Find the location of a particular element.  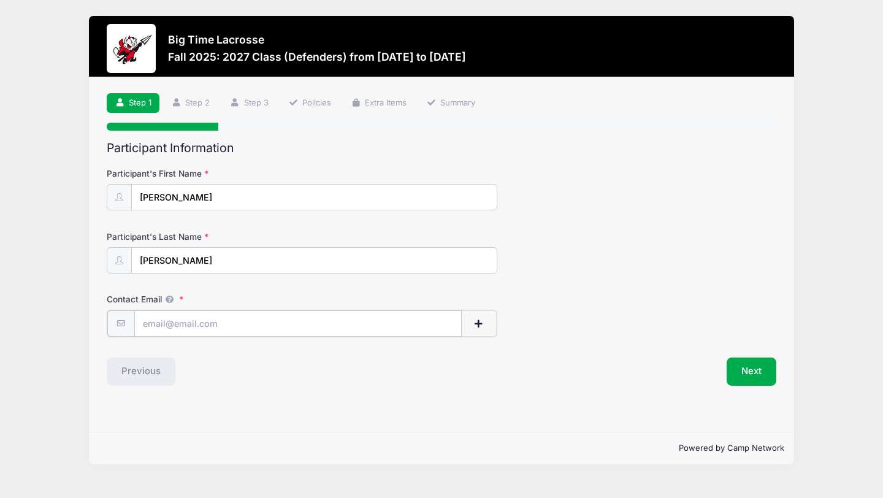

input: email@email.com is located at coordinates (298, 323).